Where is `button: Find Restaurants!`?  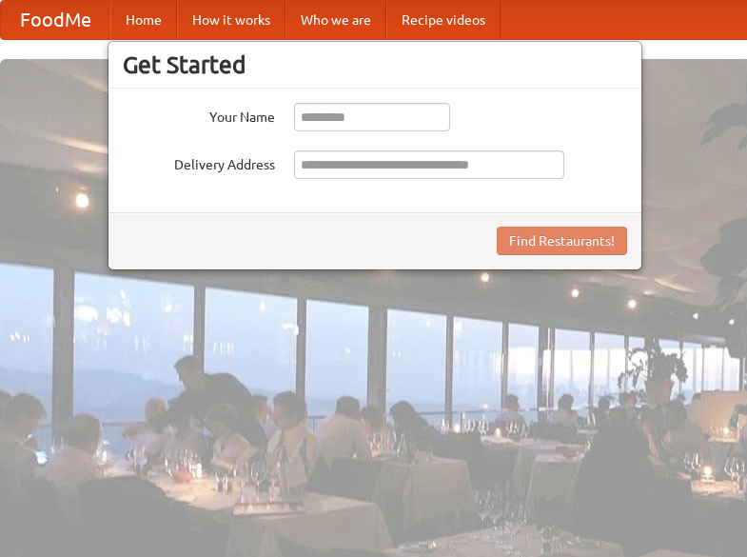 button: Find Restaurants! is located at coordinates (562, 241).